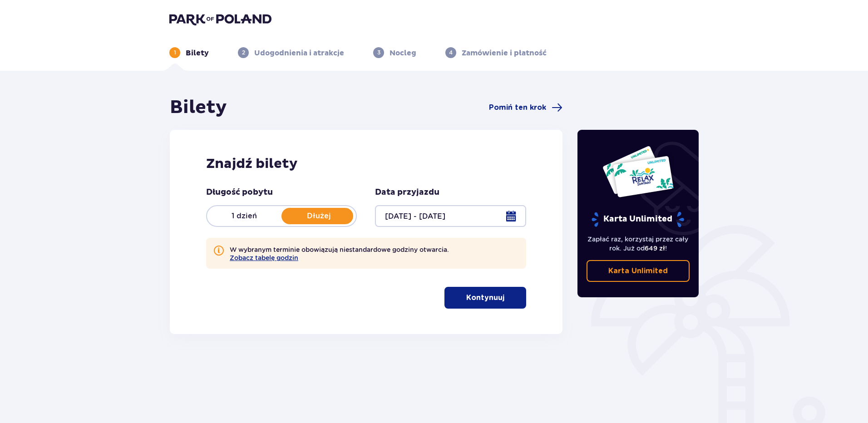  I want to click on p: 1 dzień, so click(244, 216).